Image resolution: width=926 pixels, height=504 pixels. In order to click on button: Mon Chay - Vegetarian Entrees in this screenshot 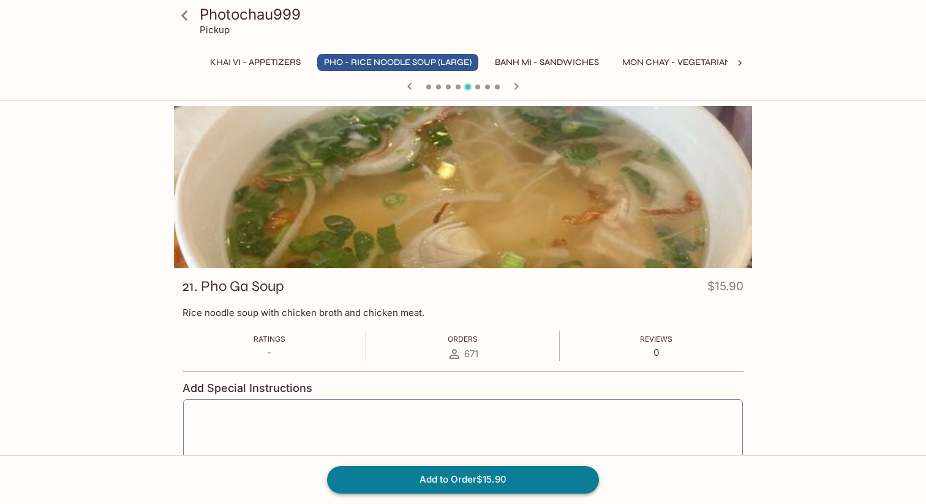, I will do `click(697, 62)`.